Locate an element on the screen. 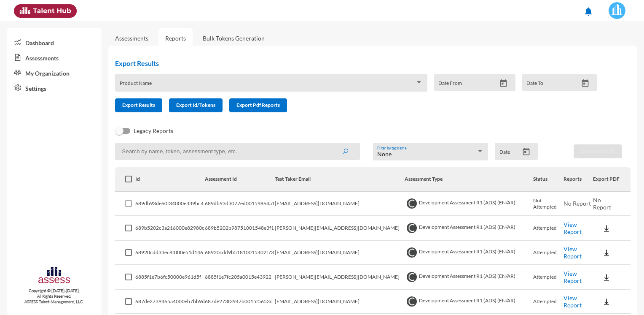 This screenshot has width=644, height=315. th: Export PDF is located at coordinates (611, 180).